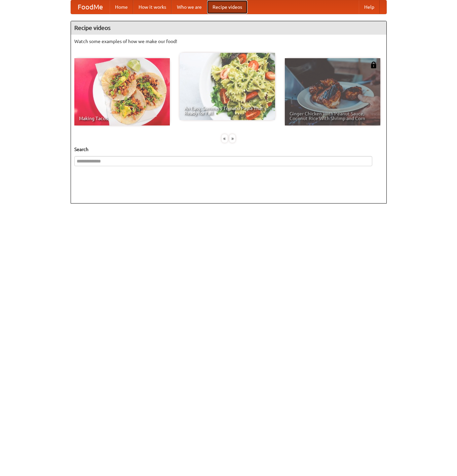  What do you see at coordinates (189, 7) in the screenshot?
I see `a: Who we are` at bounding box center [189, 7].